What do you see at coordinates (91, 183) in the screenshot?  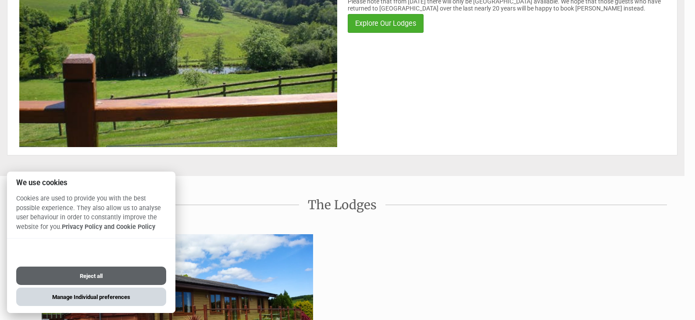 I see `h2: We use cookies` at bounding box center [91, 183].